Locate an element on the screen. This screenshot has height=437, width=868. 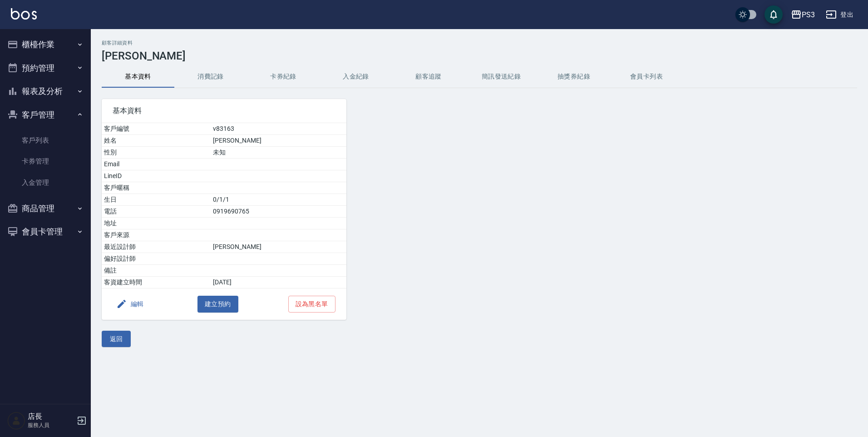
td: 客戶暱稱 is located at coordinates (156, 188).